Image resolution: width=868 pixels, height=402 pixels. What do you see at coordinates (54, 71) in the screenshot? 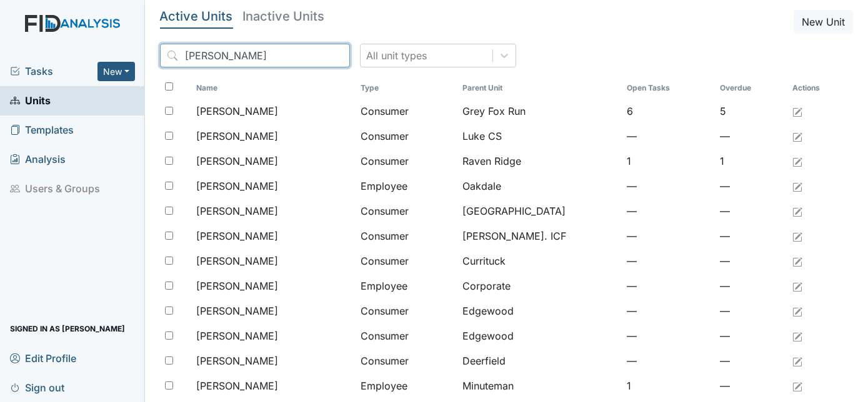
I see `a: Tasks` at bounding box center [54, 71].